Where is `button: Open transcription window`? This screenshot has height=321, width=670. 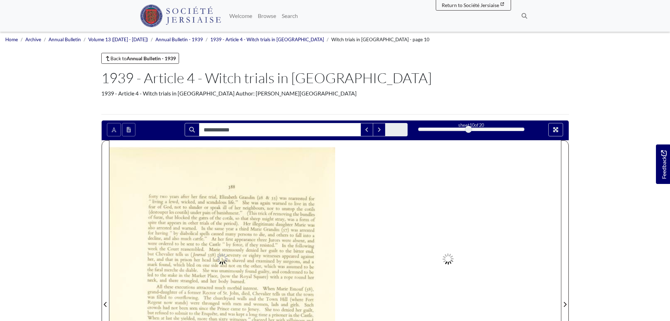
button: Open transcription window is located at coordinates (129, 130).